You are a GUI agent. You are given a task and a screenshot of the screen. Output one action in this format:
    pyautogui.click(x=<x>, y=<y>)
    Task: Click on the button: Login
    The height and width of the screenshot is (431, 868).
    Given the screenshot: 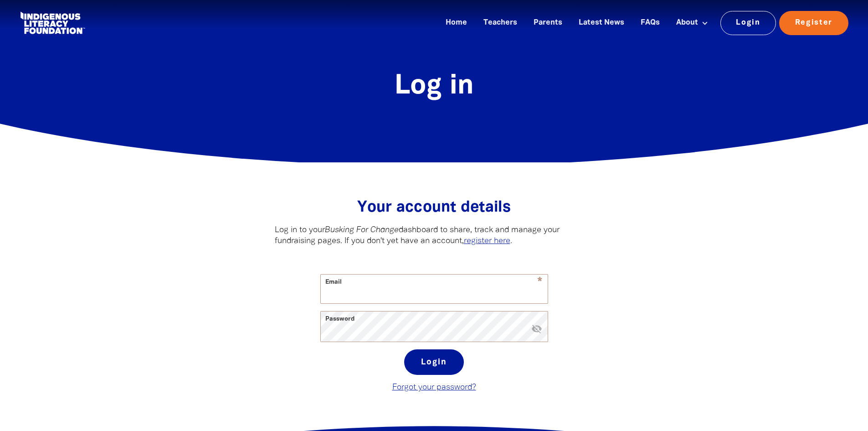 What is the action you would take?
    pyautogui.click(x=434, y=362)
    